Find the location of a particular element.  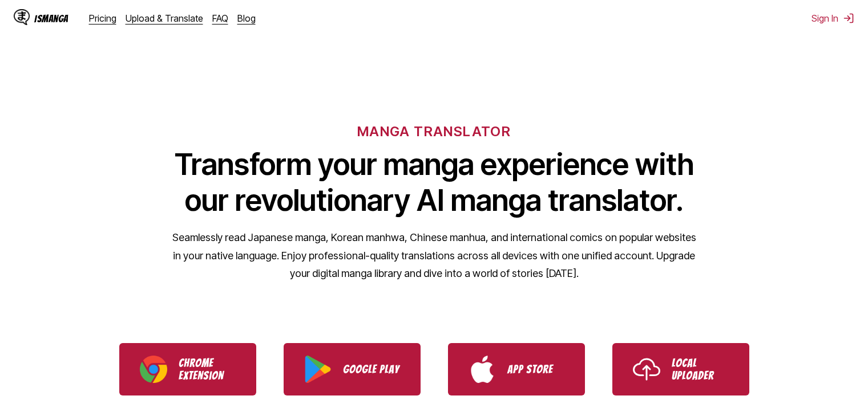

p: App Store is located at coordinates (536, 369).